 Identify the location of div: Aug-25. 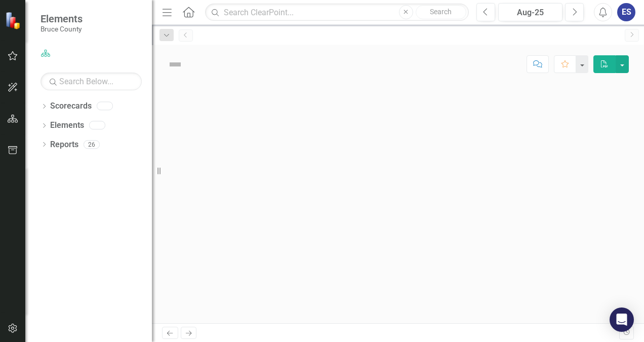
(530, 13).